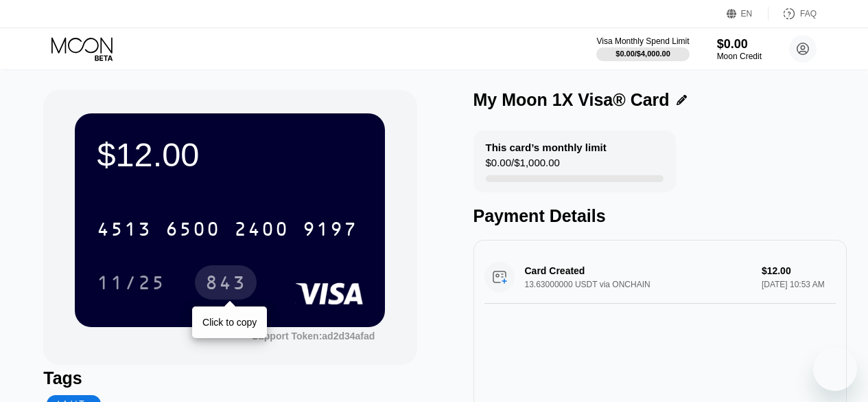 The width and height of the screenshot is (868, 402). I want to click on div: 2400, so click(262, 231).